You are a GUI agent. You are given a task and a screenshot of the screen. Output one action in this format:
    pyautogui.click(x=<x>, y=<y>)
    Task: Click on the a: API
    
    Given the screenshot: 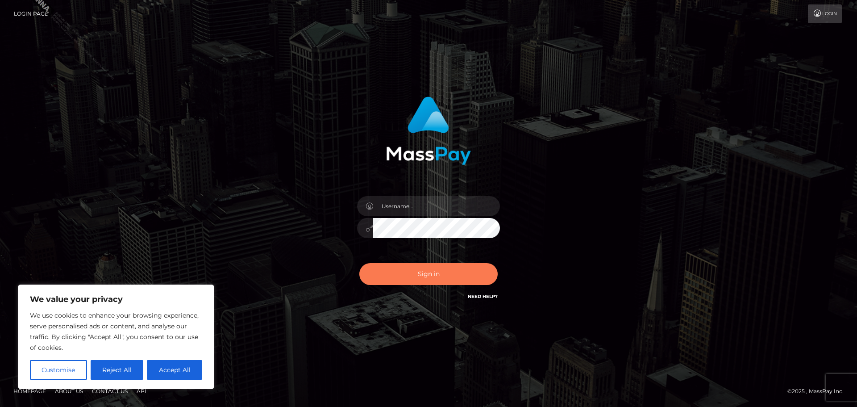 What is the action you would take?
    pyautogui.click(x=141, y=390)
    